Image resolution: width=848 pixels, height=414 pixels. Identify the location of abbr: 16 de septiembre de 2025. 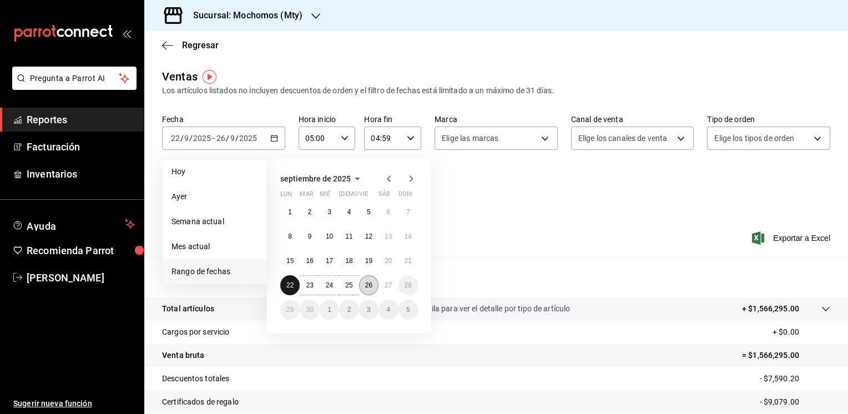
(309, 261).